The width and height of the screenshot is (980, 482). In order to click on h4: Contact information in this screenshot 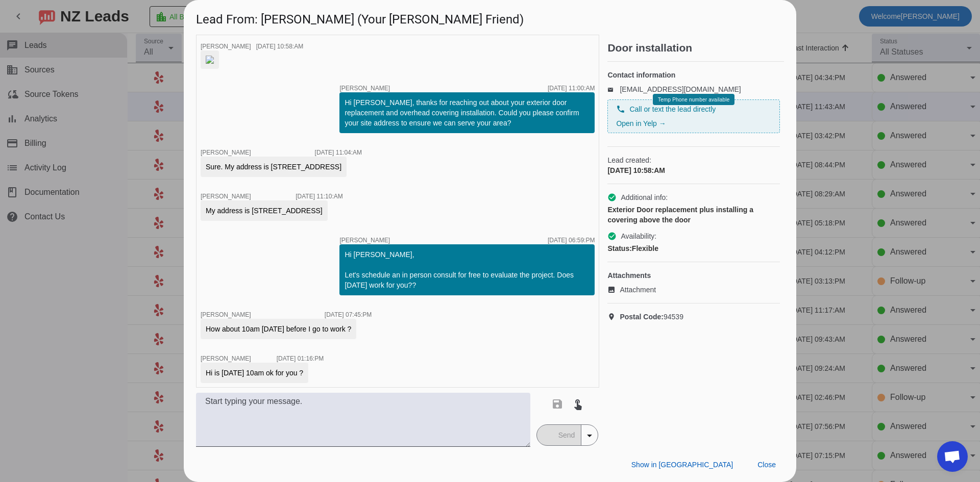, I will do `click(694, 75)`.